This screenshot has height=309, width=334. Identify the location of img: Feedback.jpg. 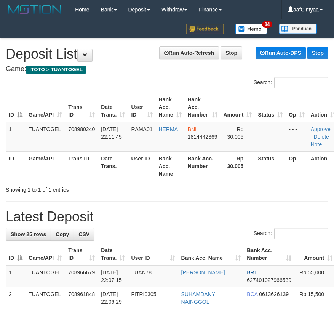
(205, 29).